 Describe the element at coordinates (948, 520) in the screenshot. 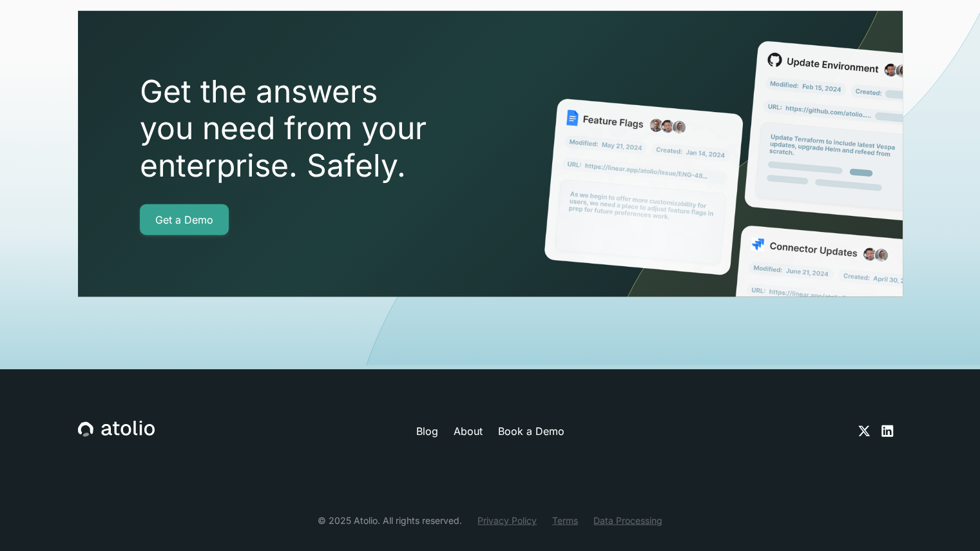

I see `div: Chat Widget` at that location.